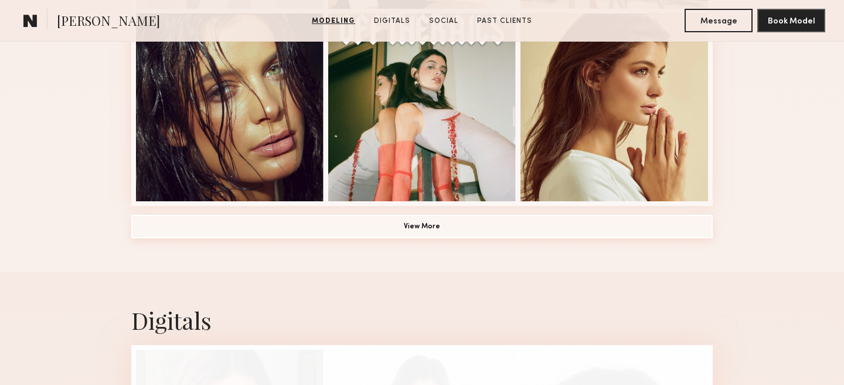 The height and width of the screenshot is (385, 844). I want to click on button: Message, so click(719, 21).